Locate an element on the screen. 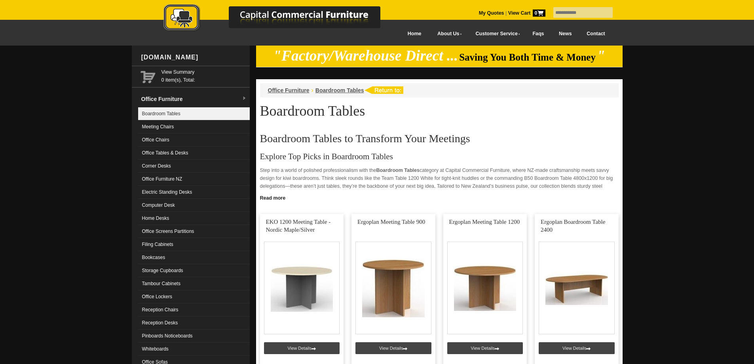 The image size is (754, 364). a: Meeting Chairs is located at coordinates (194, 127).